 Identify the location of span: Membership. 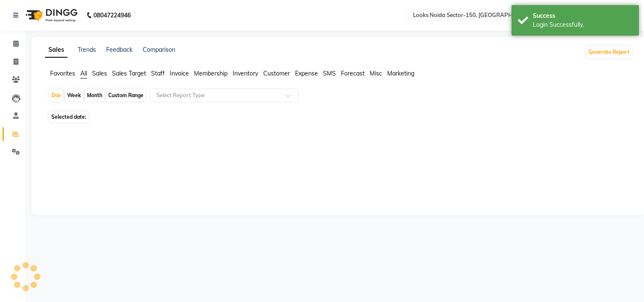
(210, 73).